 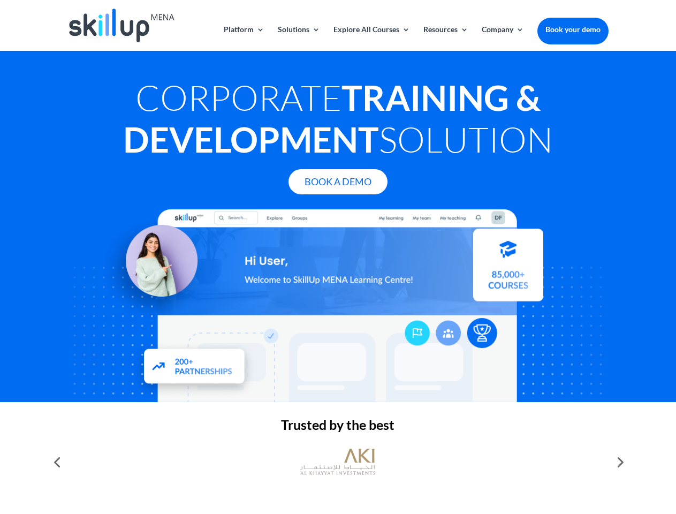 I want to click on img: Upskill your workforce - SkillUp, so click(x=511, y=372).